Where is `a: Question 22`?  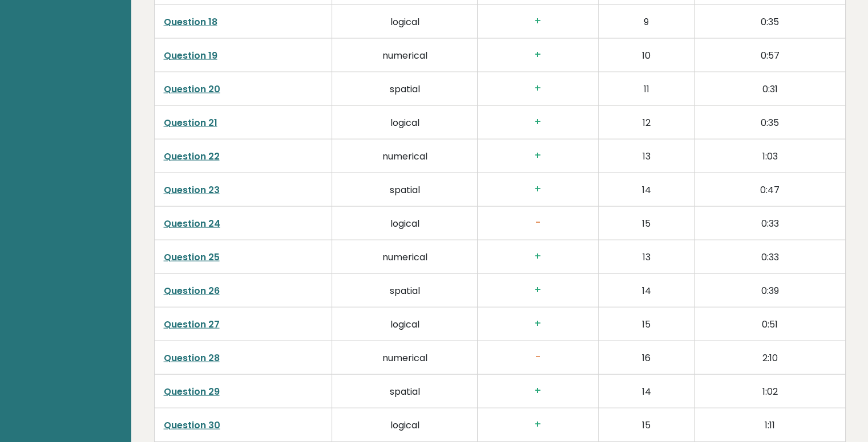
a: Question 22 is located at coordinates (191, 156).